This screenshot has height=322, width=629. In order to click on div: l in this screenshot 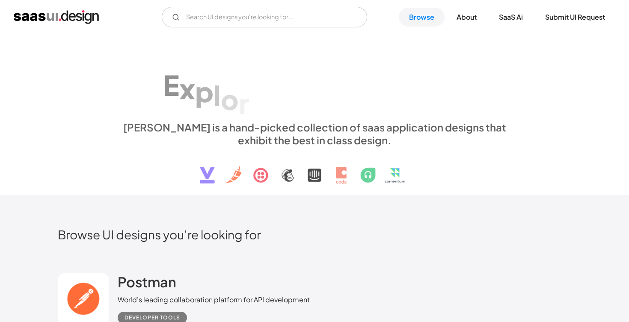, I will do `click(217, 95)`.